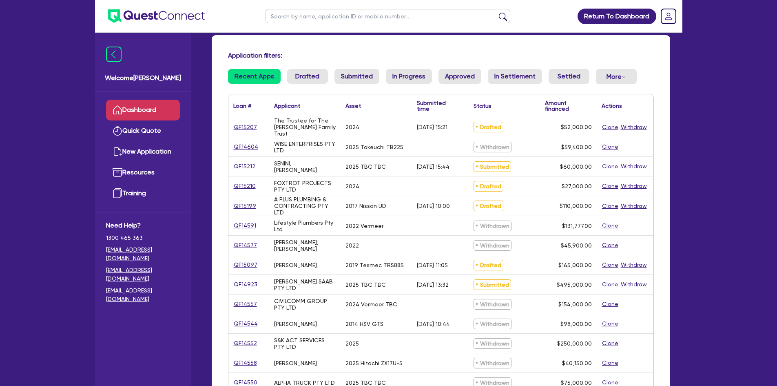 The image size is (777, 386). Describe the element at coordinates (441, 55) in the screenshot. I see `h4: Application filters:` at that location.